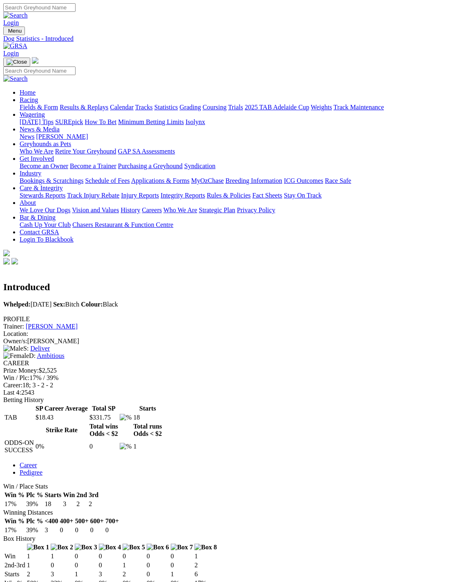 The width and height of the screenshot is (466, 582). What do you see at coordinates (166, 107) in the screenshot?
I see `a: Statistics` at bounding box center [166, 107].